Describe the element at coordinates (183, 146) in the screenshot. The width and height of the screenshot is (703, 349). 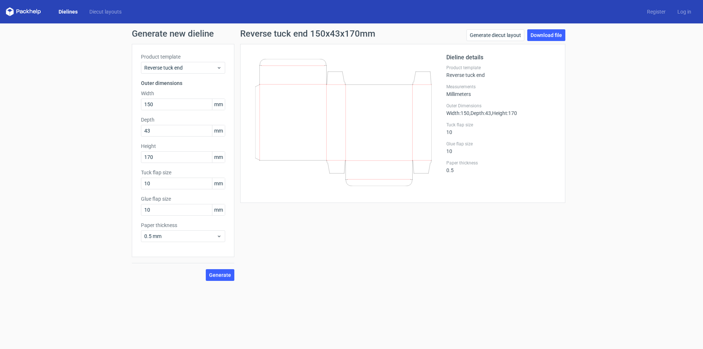
I see `label: Height` at that location.